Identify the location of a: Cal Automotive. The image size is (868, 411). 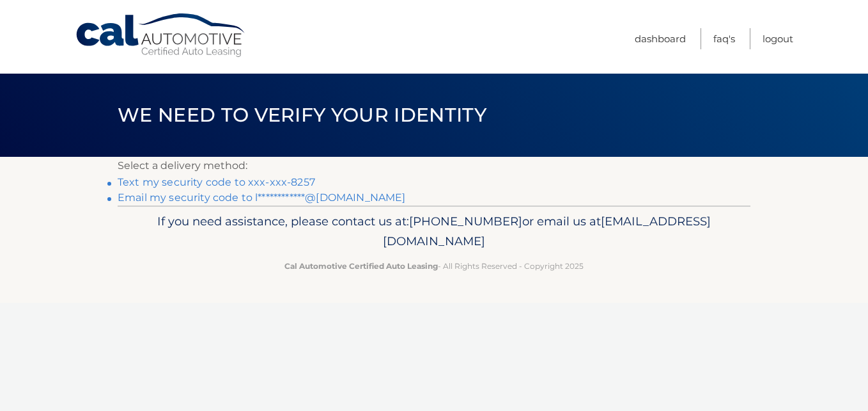
(161, 35).